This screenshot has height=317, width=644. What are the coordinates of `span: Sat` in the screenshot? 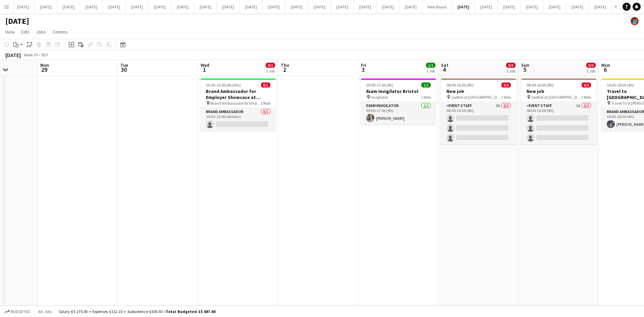 It's located at (445, 65).